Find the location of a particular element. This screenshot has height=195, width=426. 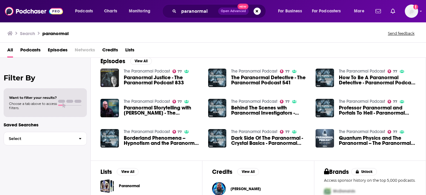

span: Logged in as emma.garth is located at coordinates (411, 11).